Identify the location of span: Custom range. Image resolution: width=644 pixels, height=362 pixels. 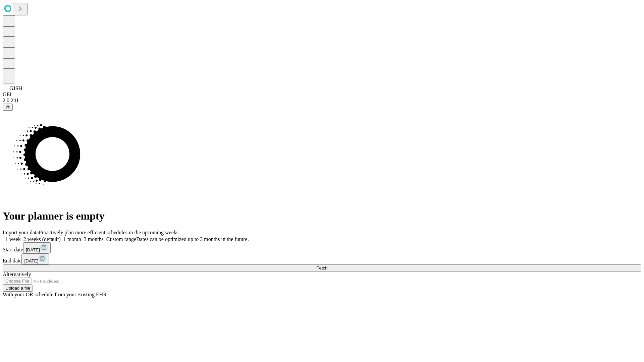
(121, 239).